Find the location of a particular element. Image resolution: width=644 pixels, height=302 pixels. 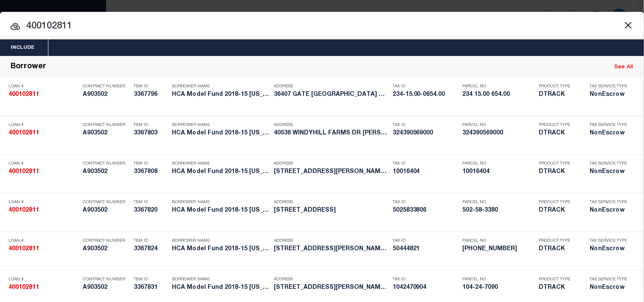

h5: 23455 W RAYMOND ST BUCKEYE AZ 8... is located at coordinates (331, 249).